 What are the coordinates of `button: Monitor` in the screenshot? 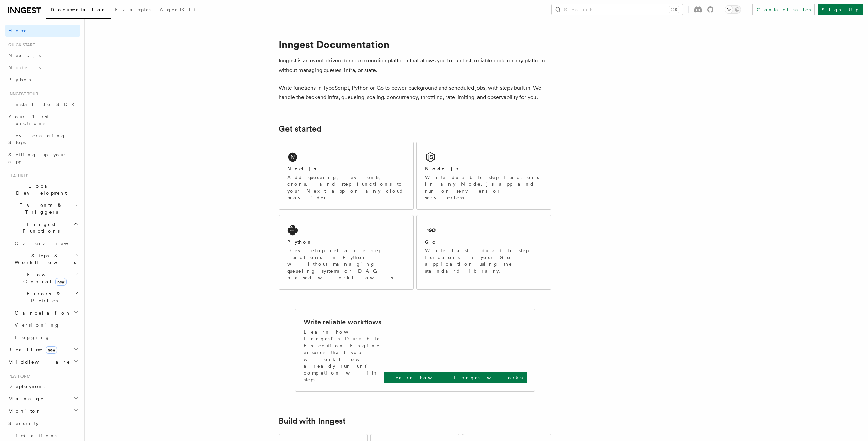 It's located at (43, 411).